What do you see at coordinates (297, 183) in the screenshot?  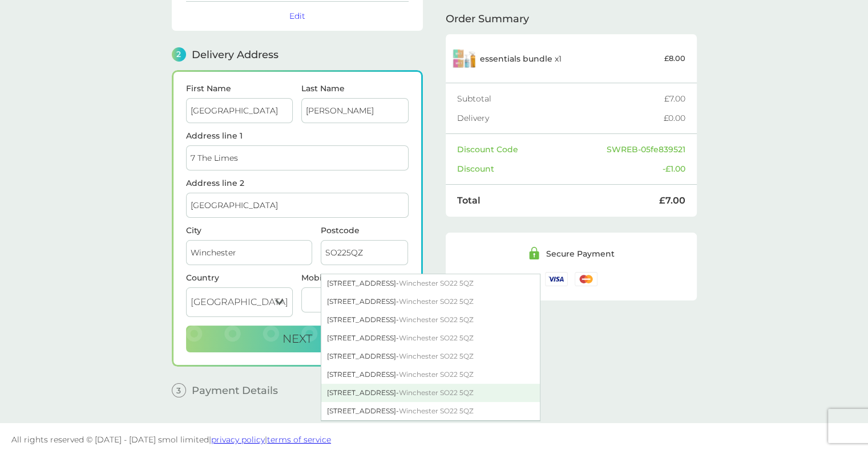 I see `label: Address line 2` at bounding box center [297, 183].